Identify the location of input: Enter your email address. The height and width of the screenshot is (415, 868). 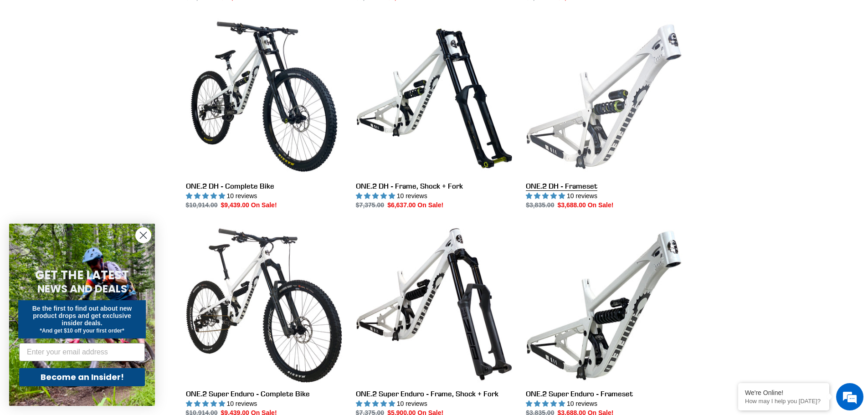
(82, 352).